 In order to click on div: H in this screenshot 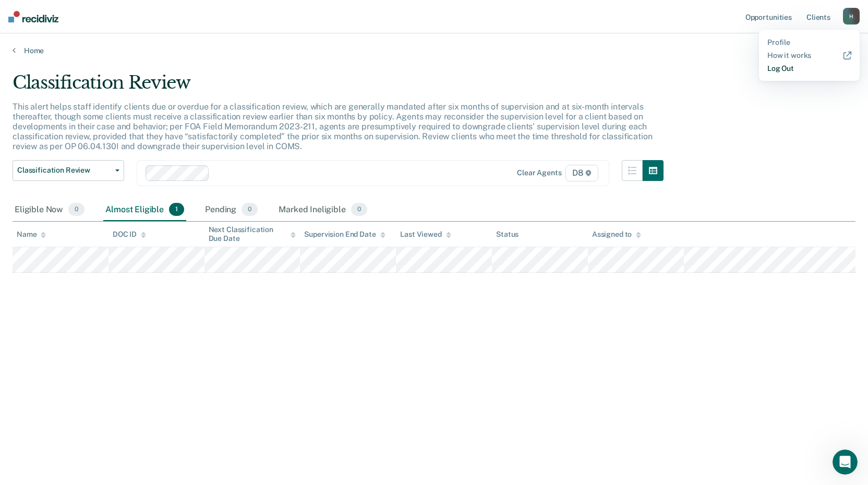, I will do `click(851, 16)`.